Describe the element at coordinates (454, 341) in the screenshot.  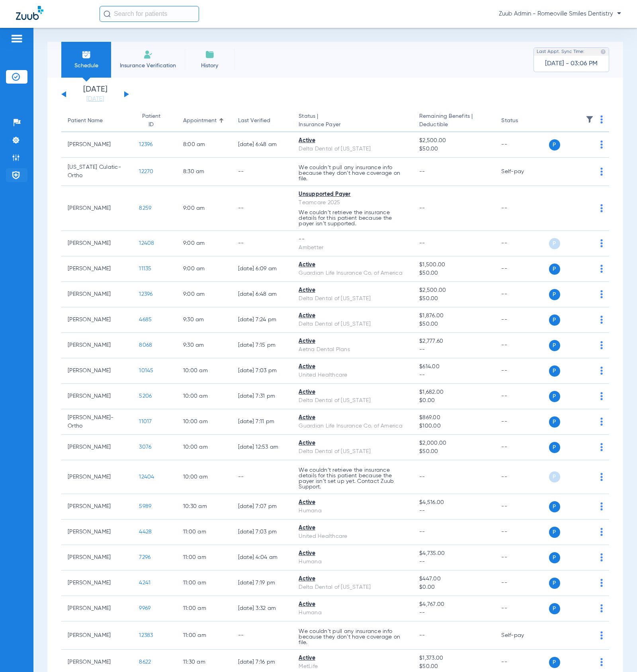
I see `span: $2,777.60` at that location.